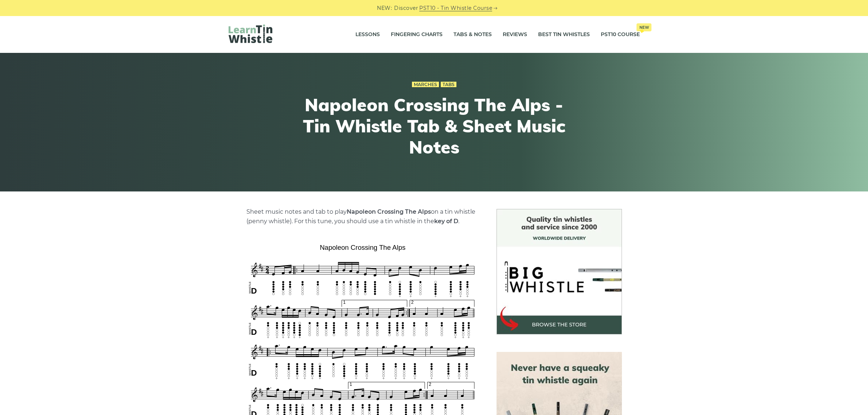 This screenshot has width=868, height=415. What do you see at coordinates (388, 211) in the screenshot?
I see `strong: Napoleon Crossing The Alps` at bounding box center [388, 211].